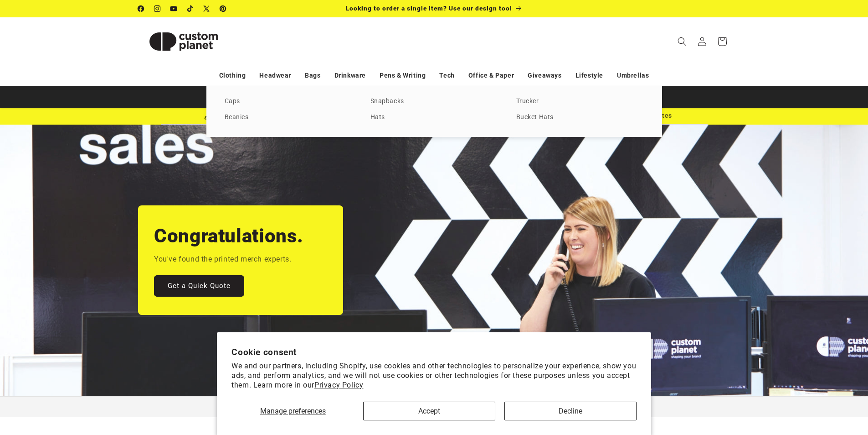  Describe the element at coordinates (492, 75) in the screenshot. I see `a: Office & Paper` at that location.